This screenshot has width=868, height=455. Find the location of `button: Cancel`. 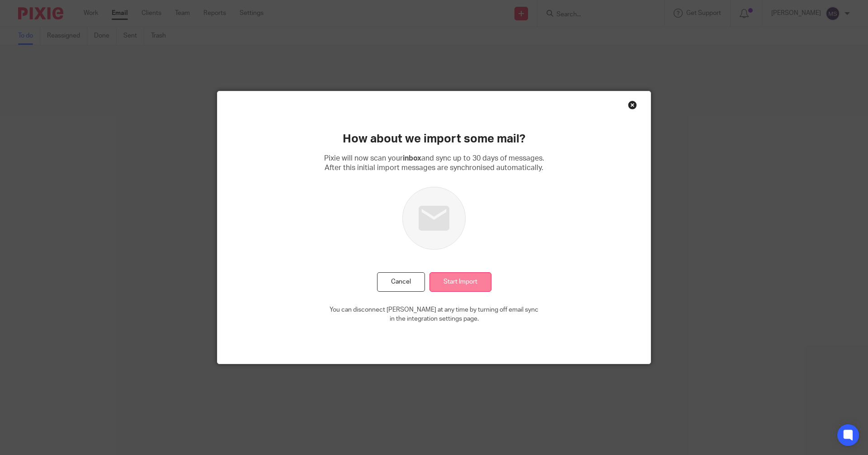

button: Cancel is located at coordinates (401, 282).